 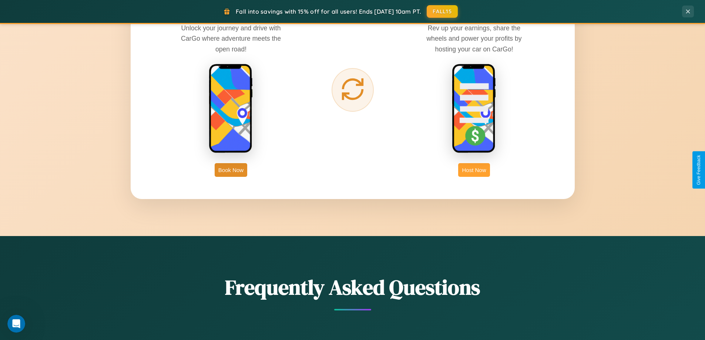 I want to click on div: Give Feedback, so click(x=698, y=170).